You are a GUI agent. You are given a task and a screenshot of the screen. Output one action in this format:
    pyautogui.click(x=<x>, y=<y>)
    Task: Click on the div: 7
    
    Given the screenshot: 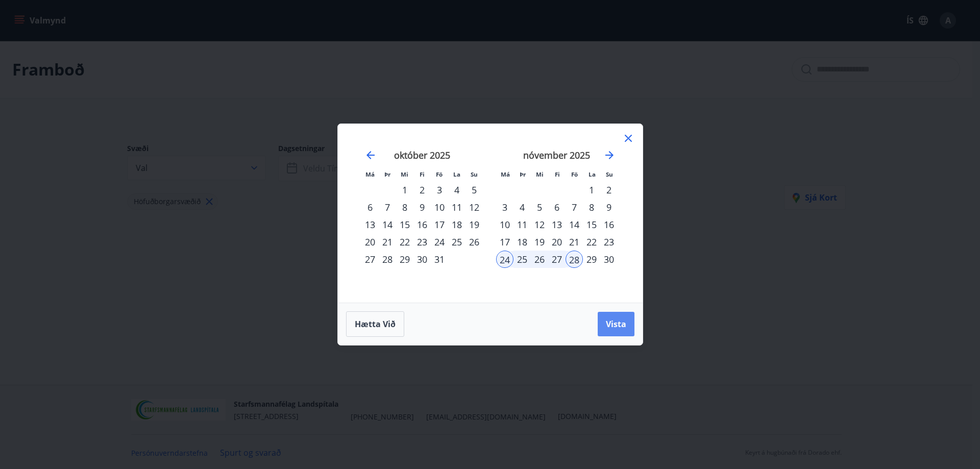 What is the action you would take?
    pyautogui.click(x=574, y=207)
    